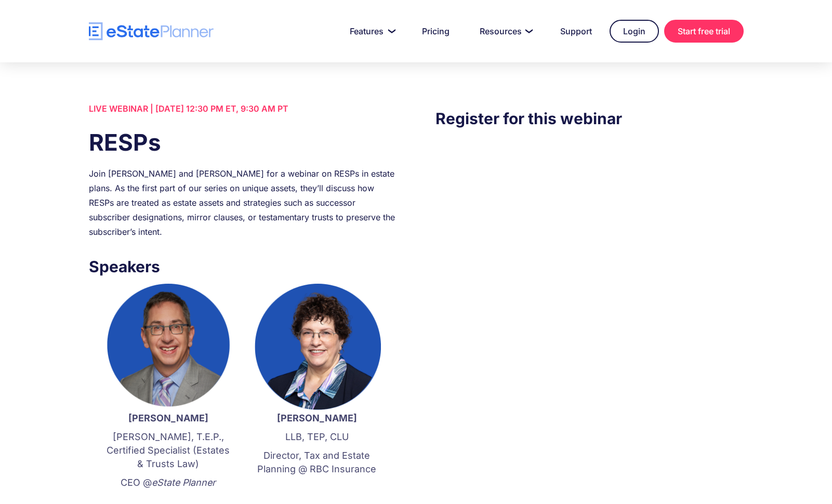  Describe the element at coordinates (317, 463) in the screenshot. I see `p: Director, Tax and Estate Planning @ RBC Insurance` at that location.